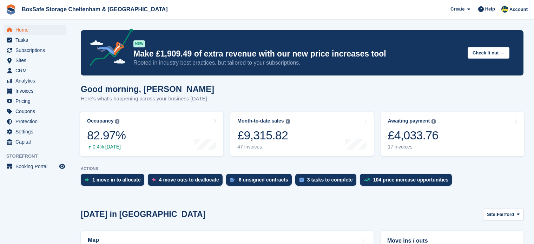 This screenshot has height=244, width=534. I want to click on span: Capital, so click(36, 142).